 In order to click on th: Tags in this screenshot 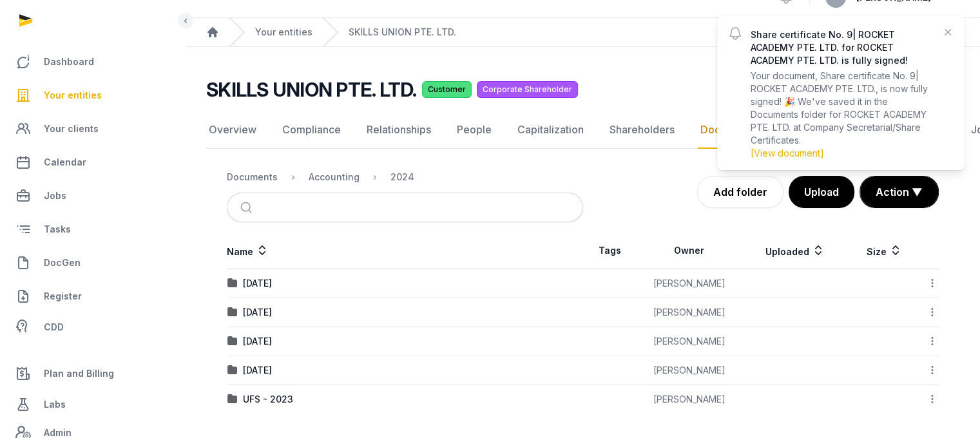, I will do `click(610, 250)`.